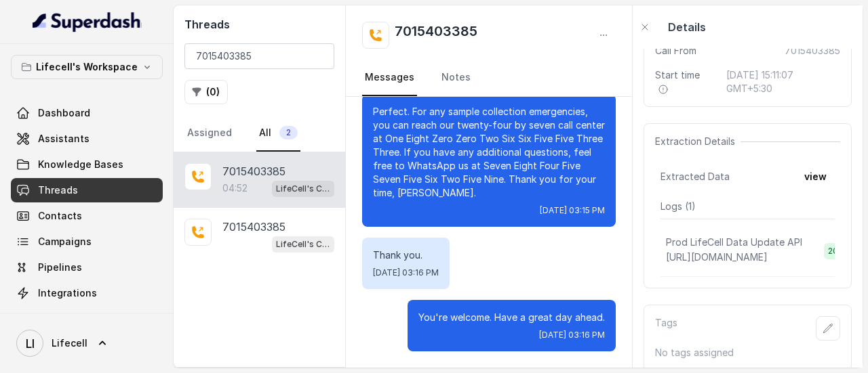  I want to click on p: No tags assigned, so click(747, 353).